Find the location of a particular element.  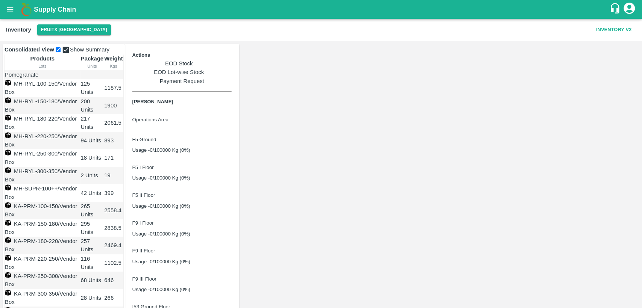

a: EOD Lot-wise Stock is located at coordinates (182, 72).